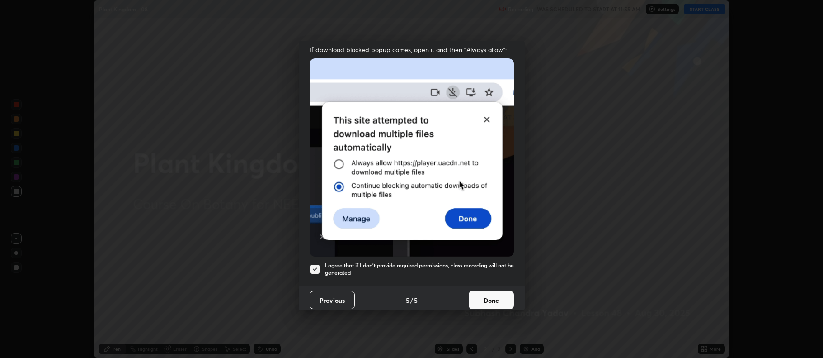  Describe the element at coordinates (412, 157) in the screenshot. I see `img: downloads-permission-blocked.gif` at that location.